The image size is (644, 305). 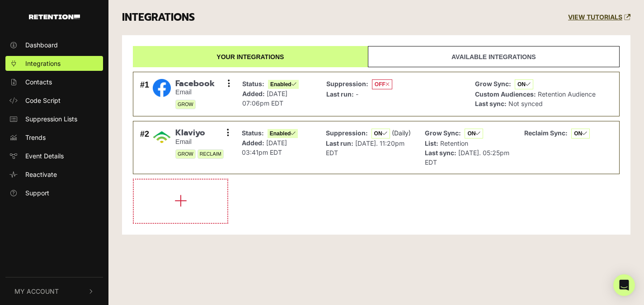 What do you see at coordinates (493, 56) in the screenshot?
I see `a: Available integrations` at bounding box center [493, 56].